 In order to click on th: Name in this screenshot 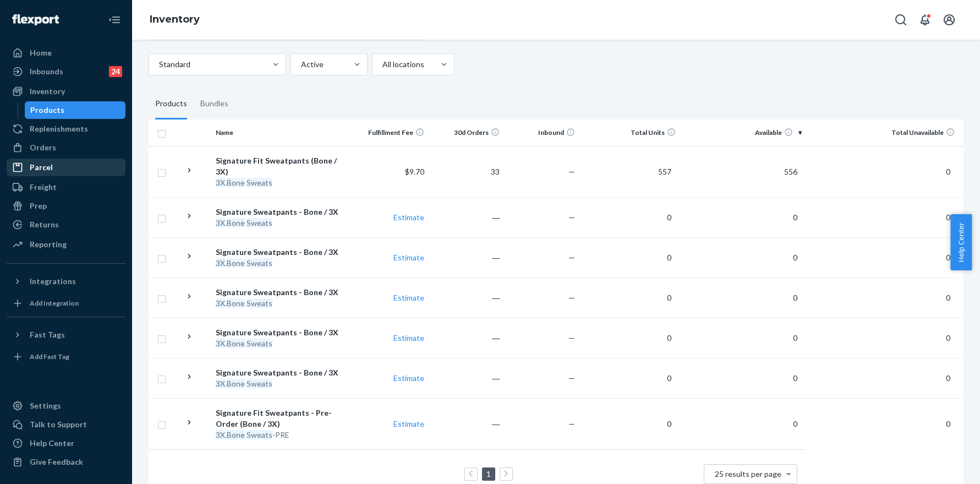, I will do `click(282, 133)`.